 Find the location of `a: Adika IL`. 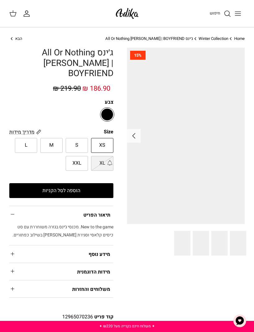

a: Adika IL is located at coordinates (127, 13).